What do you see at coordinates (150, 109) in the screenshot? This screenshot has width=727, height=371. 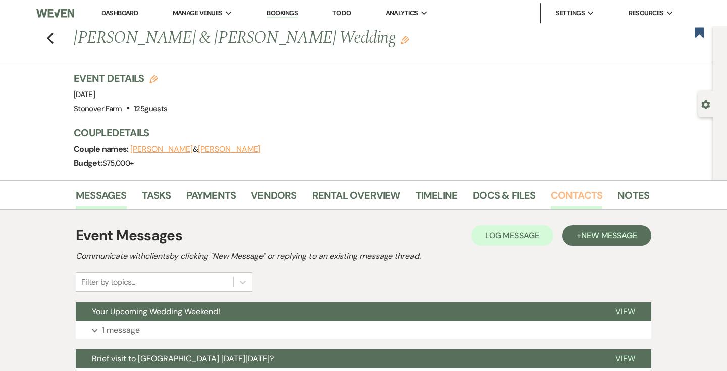 I see `span: 125 guests` at bounding box center [150, 109].